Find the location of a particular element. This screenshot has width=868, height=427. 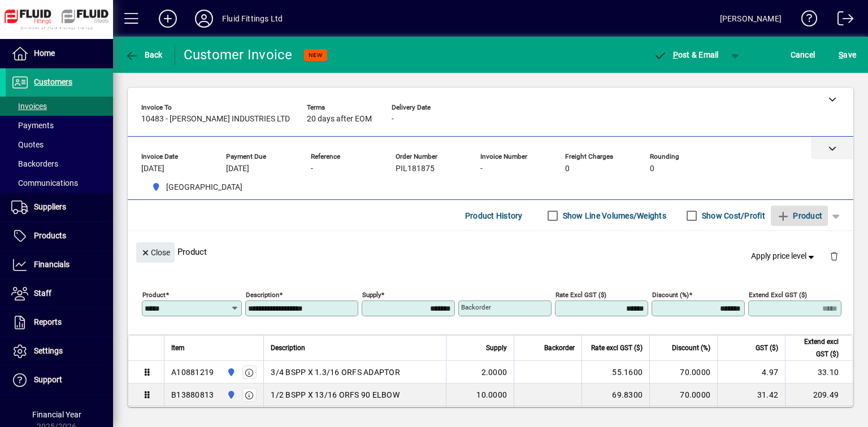

a: Financials is located at coordinates (59, 265).